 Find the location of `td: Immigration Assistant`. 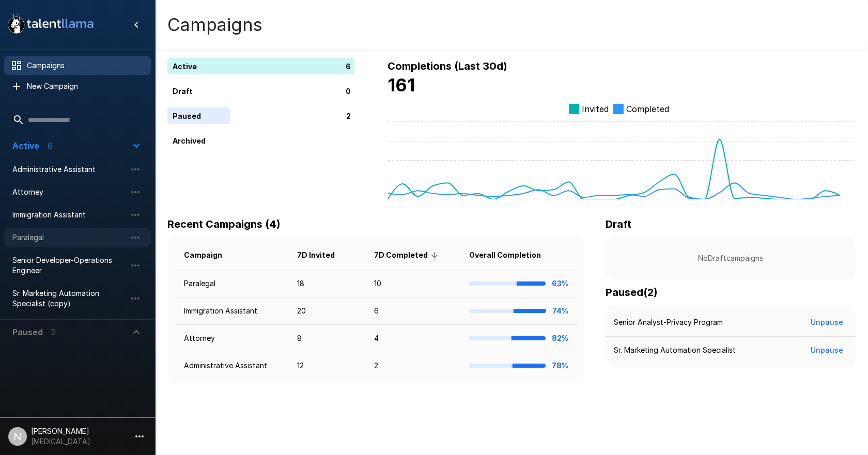

td: Immigration Assistant is located at coordinates (232, 311).